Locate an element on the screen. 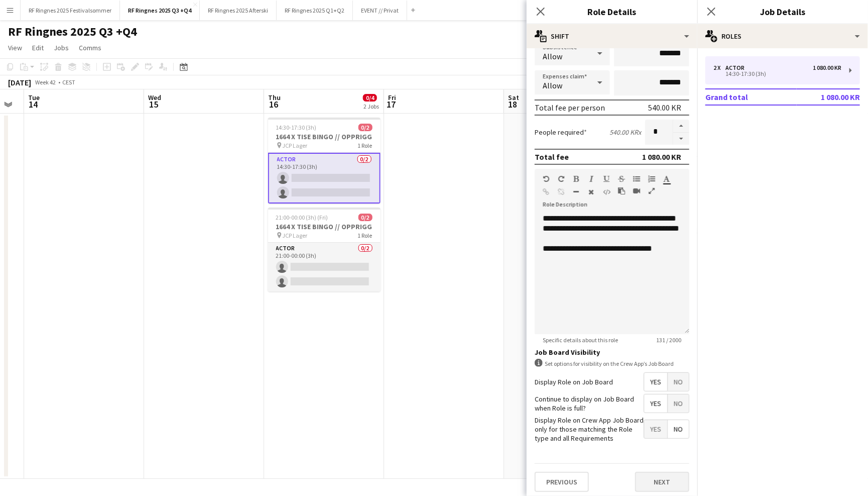 The width and height of the screenshot is (868, 496). button: Redo is located at coordinates (561, 179).